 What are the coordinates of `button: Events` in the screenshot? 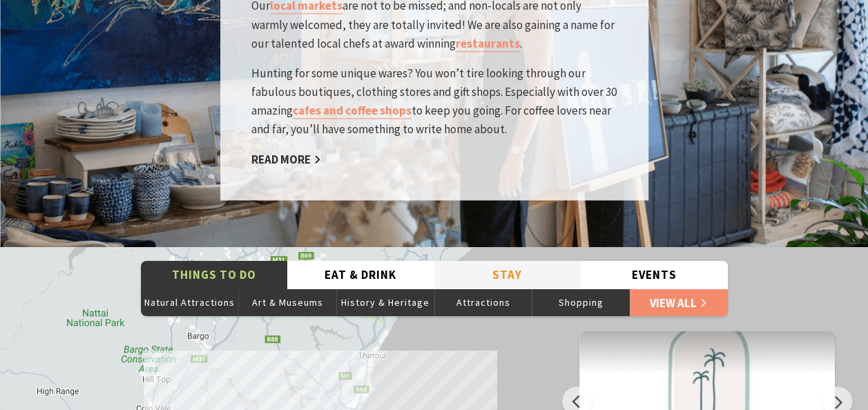 It's located at (654, 275).